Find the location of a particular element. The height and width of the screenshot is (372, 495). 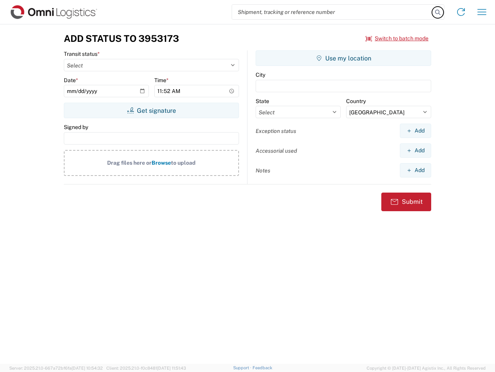

label: Time is located at coordinates (161, 80).